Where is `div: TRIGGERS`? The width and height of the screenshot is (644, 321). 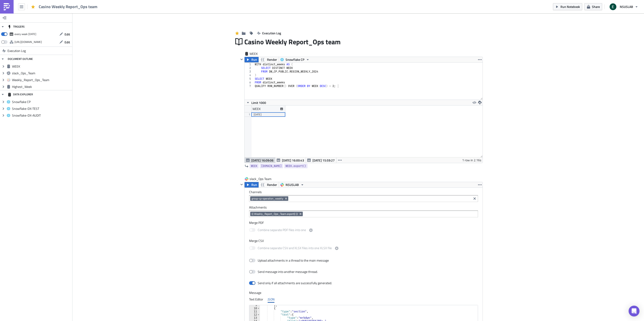
div: TRIGGERS is located at coordinates (16, 27).